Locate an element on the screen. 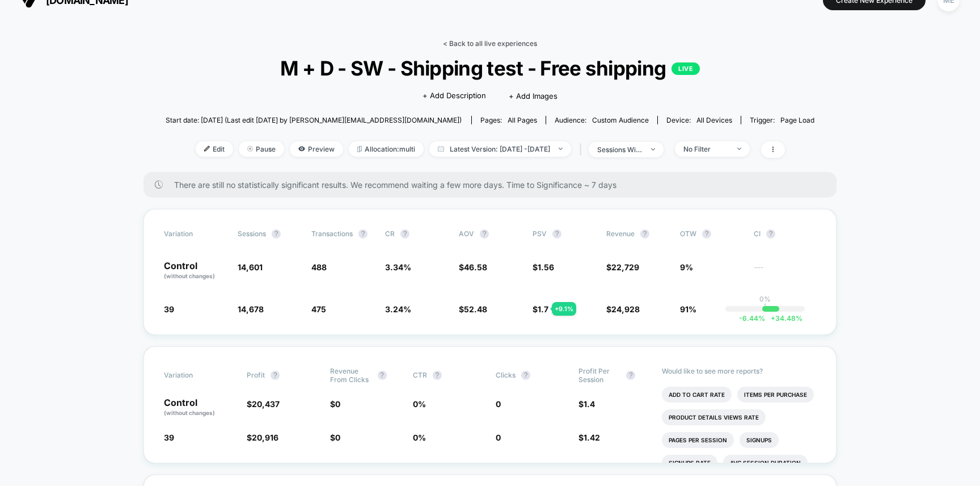  span: 91% is located at coordinates (688, 309).